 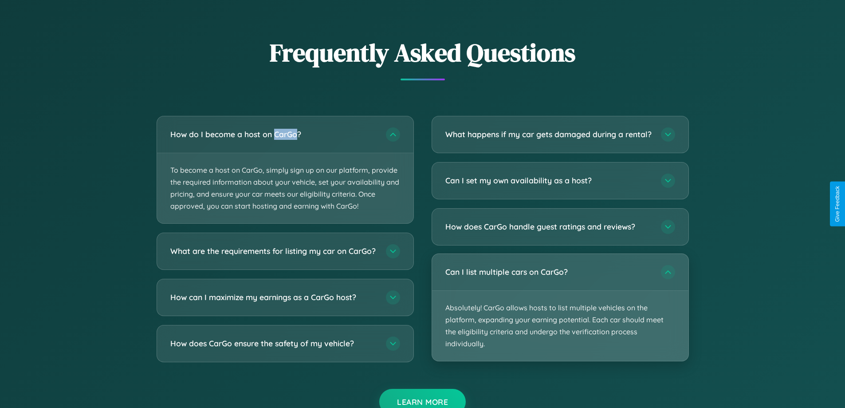 I want to click on h3: How can I maximize my earnings as a CarGo host?, so click(x=274, y=297).